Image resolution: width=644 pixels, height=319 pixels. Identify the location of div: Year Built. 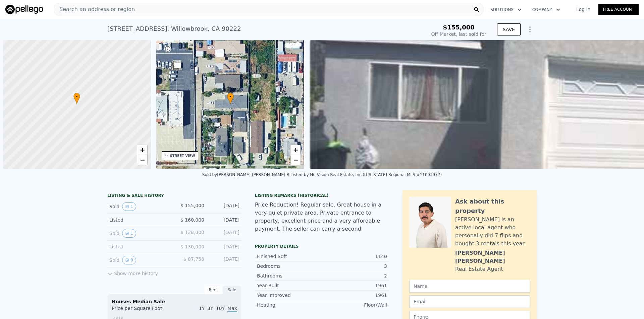
(290, 286).